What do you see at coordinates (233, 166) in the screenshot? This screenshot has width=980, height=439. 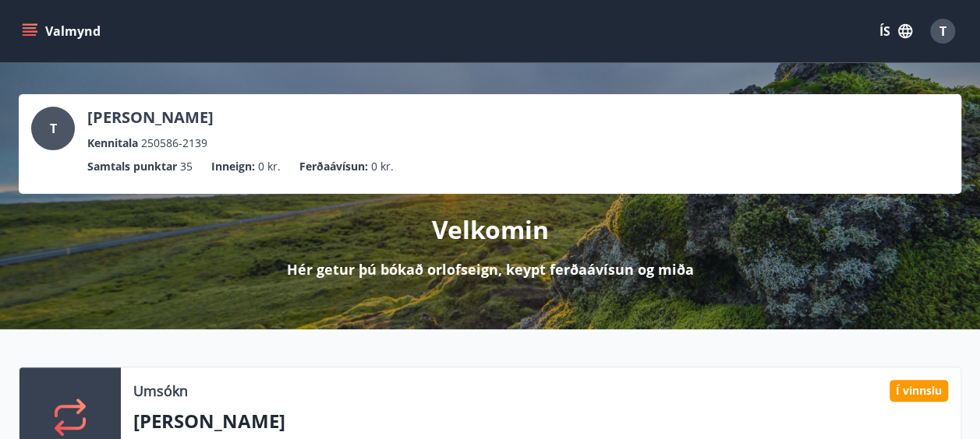 I see `p: Inneign :` at bounding box center [233, 166].